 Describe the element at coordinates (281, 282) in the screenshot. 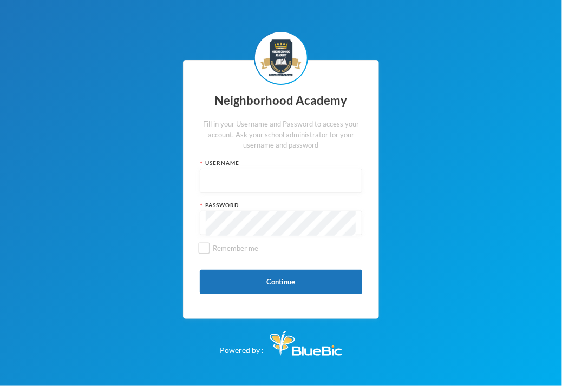

I see `button: Continue` at that location.